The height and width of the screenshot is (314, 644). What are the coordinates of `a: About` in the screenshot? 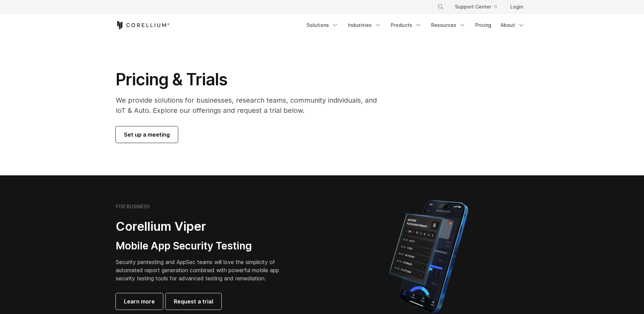 It's located at (513, 26).